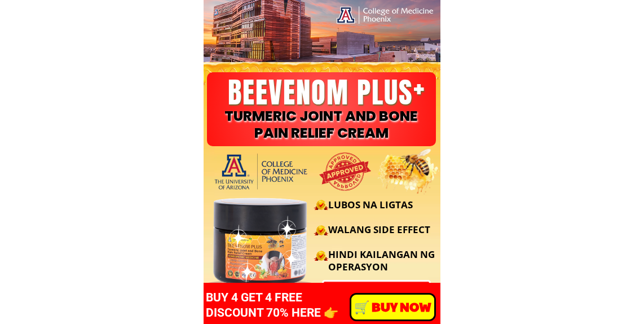 The height and width of the screenshot is (324, 644). I want to click on h3: BUY 4 GET 4 FREE DISCOUNT 70% HERE 👉, so click(291, 305).